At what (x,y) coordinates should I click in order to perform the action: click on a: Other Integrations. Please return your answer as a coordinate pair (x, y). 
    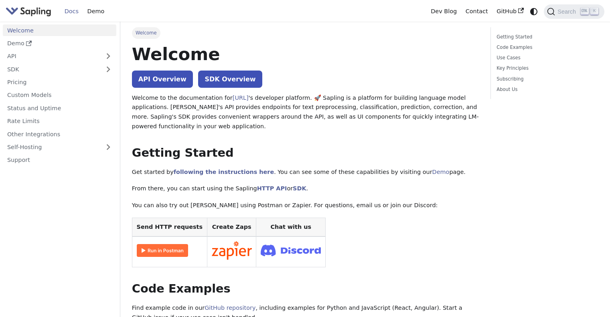
    Looking at the image, I should click on (59, 134).